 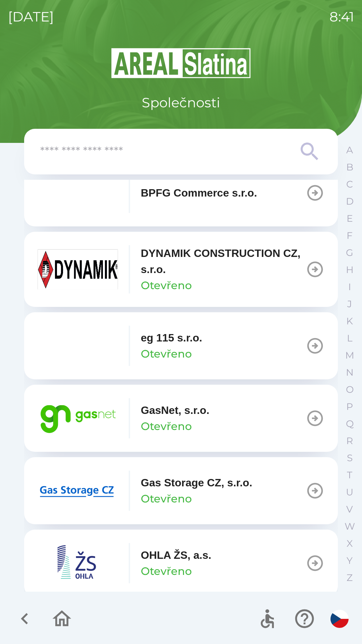 I want to click on button: K, so click(x=350, y=321).